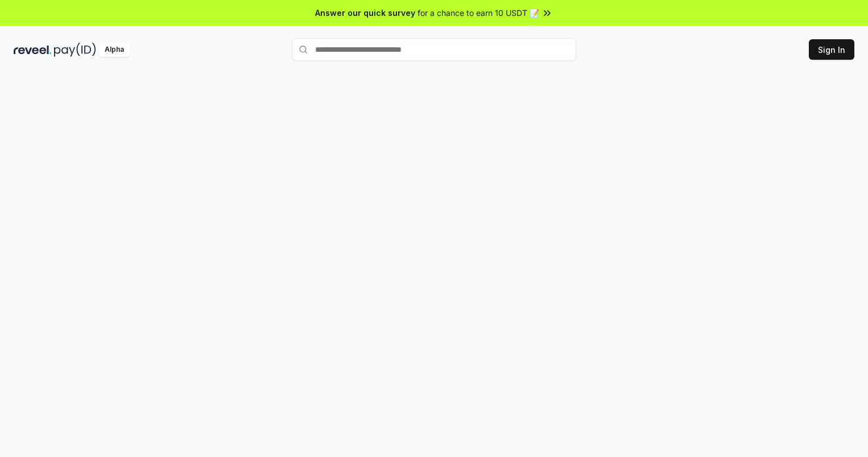  What do you see at coordinates (75, 49) in the screenshot?
I see `img: pay_id` at bounding box center [75, 49].